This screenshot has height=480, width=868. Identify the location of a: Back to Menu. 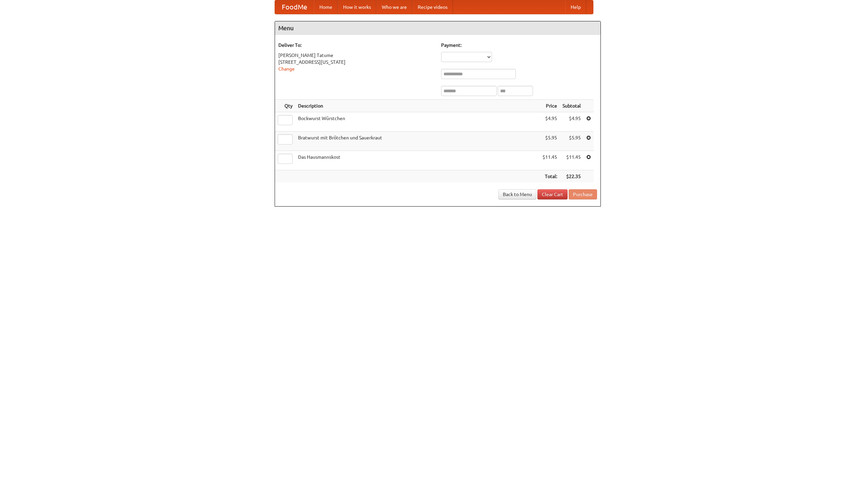
(517, 195).